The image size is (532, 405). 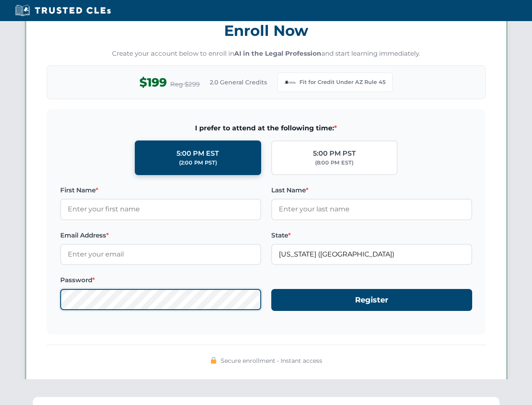 I want to click on input: Enter your email, so click(x=160, y=254).